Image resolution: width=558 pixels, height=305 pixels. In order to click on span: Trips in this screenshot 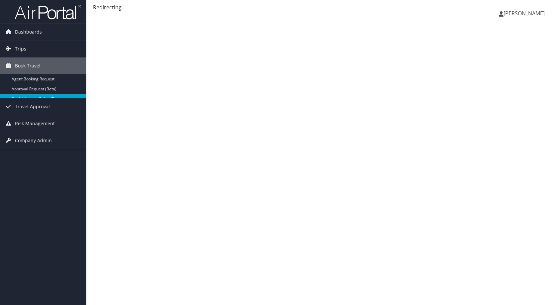, I will do `click(21, 49)`.